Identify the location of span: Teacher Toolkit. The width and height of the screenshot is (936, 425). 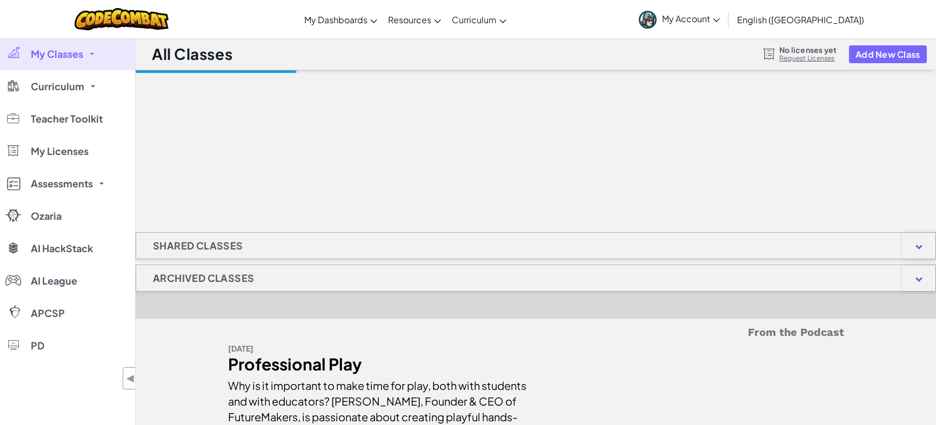
(66, 119).